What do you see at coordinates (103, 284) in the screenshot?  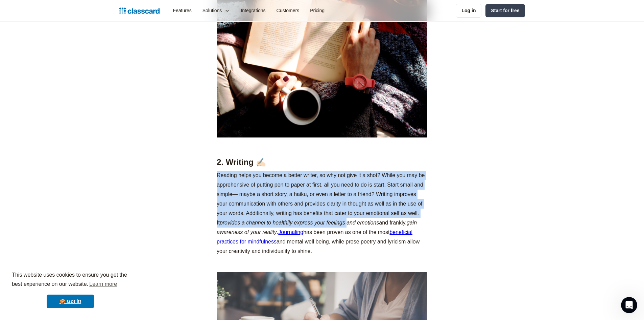 I see `a: learn more about cookies` at bounding box center [103, 284].